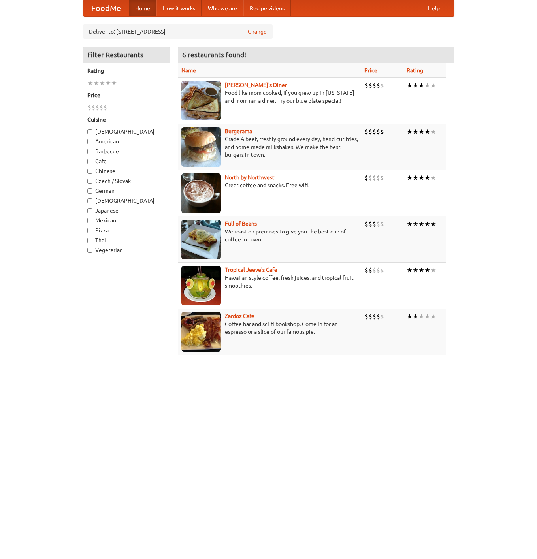  What do you see at coordinates (415, 70) in the screenshot?
I see `a: Rating` at bounding box center [415, 70].